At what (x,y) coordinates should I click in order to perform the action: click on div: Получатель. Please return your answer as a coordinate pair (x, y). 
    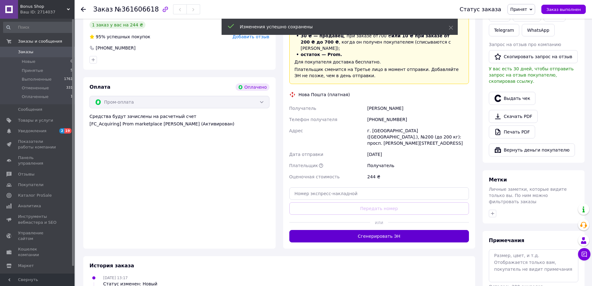
    Looking at the image, I should click on (418, 165).